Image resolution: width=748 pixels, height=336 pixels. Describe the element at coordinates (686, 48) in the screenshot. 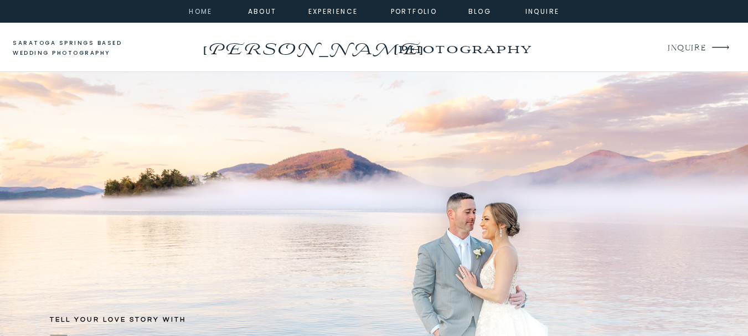

I see `p: INQUIRE` at that location.